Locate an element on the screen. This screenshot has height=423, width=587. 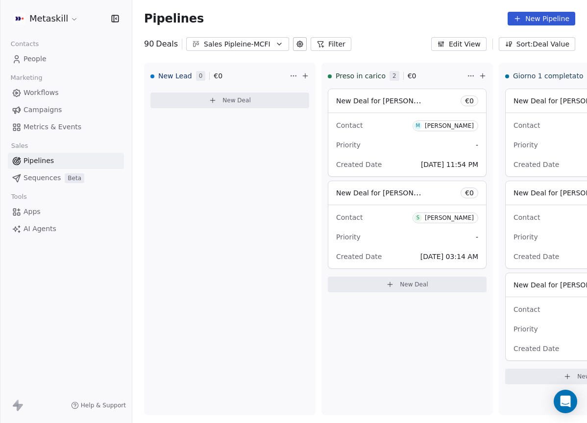
span: Giorno 1 completato is located at coordinates (547, 76).